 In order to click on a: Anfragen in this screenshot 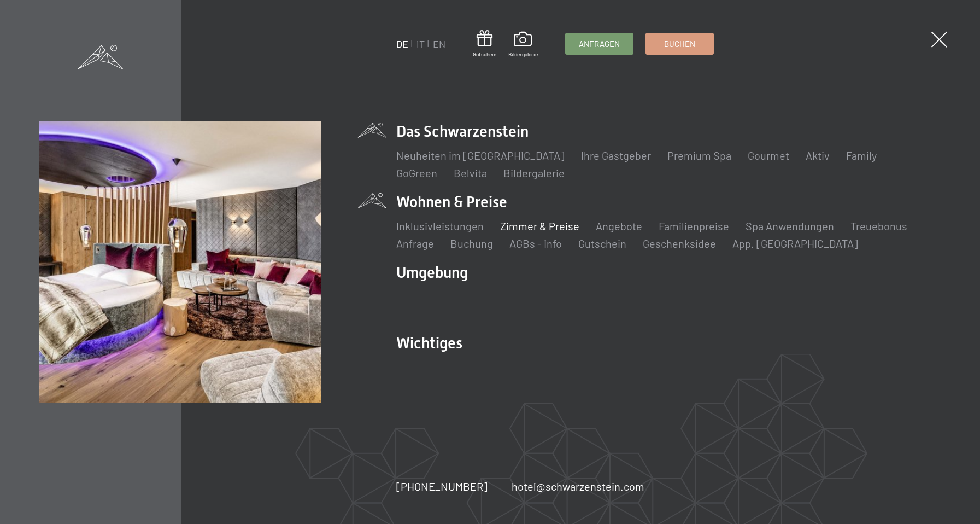, I will do `click(599, 43)`.